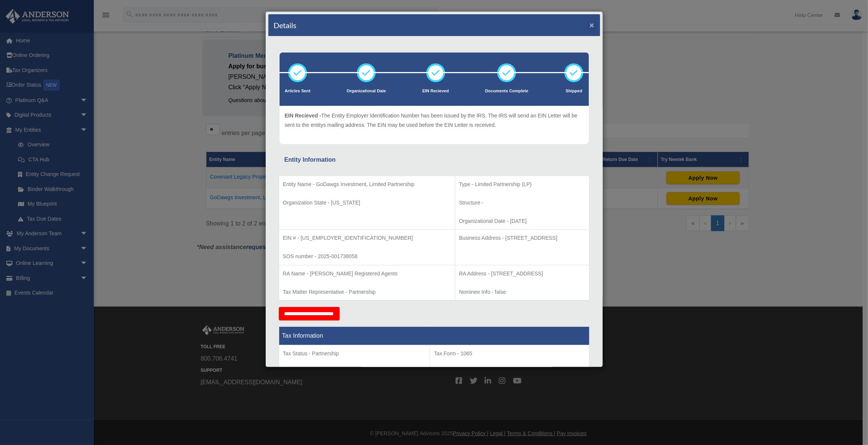 This screenshot has width=868, height=445. I want to click on div: Entity Information, so click(434, 160).